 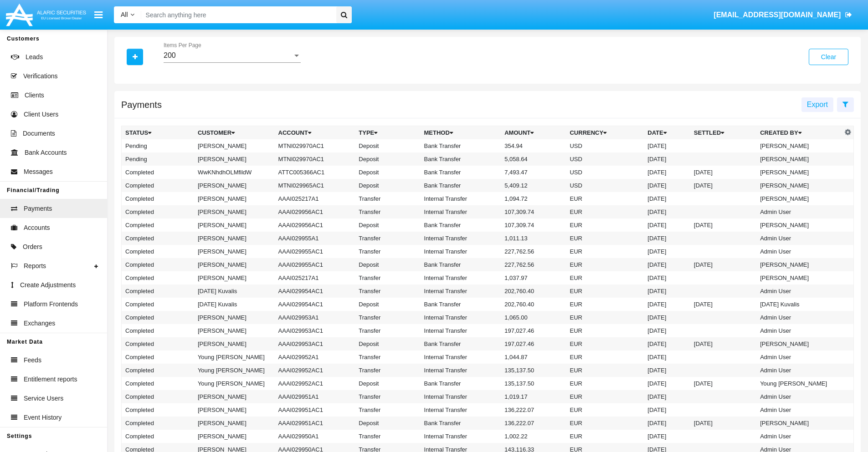 I want to click on td: 1,065.00, so click(x=533, y=317).